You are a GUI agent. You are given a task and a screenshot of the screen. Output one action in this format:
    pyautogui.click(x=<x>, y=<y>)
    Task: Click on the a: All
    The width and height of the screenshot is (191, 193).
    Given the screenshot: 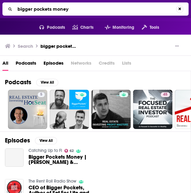 What is the action you would take?
    pyautogui.click(x=5, y=64)
    